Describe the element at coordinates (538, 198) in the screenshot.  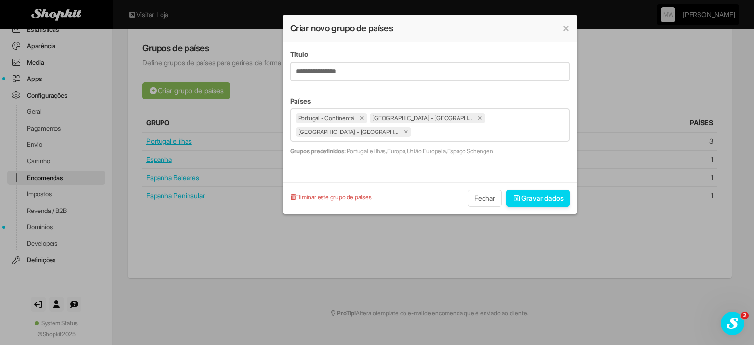
I see `button: Gravar dados` at that location.